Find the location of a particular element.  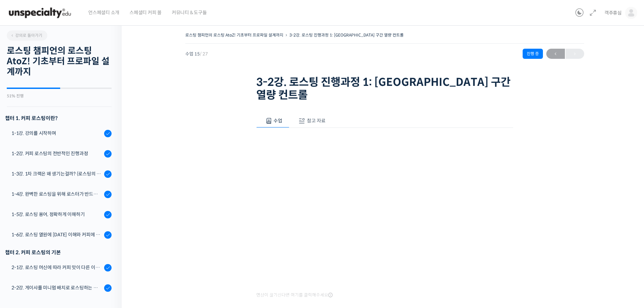

span: 수업 15 is located at coordinates (197, 54).